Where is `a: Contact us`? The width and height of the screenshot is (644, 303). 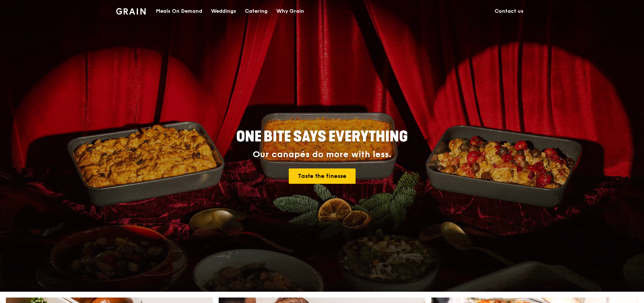
a: Contact us is located at coordinates (509, 11).